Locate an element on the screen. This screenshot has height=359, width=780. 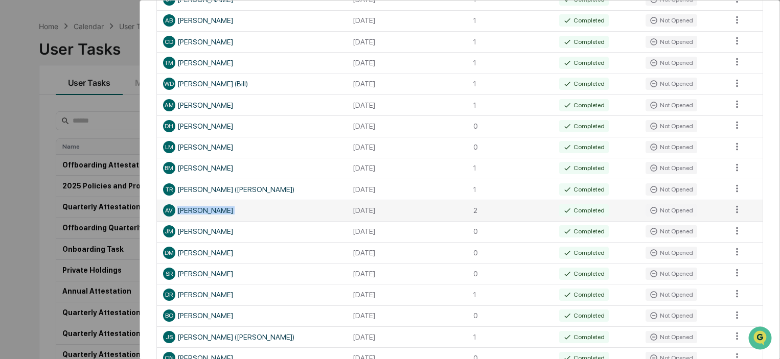
span: DM is located at coordinates (169, 253).